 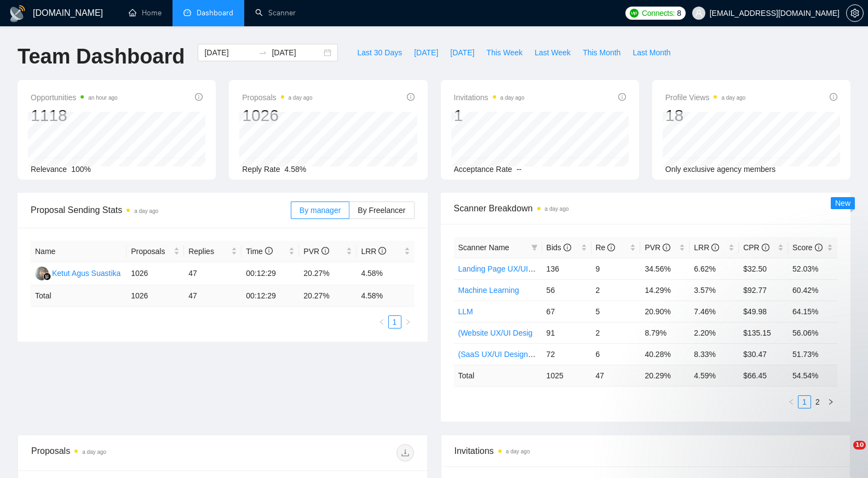 I want to click on img: gigradar-bm.png, so click(x=47, y=276).